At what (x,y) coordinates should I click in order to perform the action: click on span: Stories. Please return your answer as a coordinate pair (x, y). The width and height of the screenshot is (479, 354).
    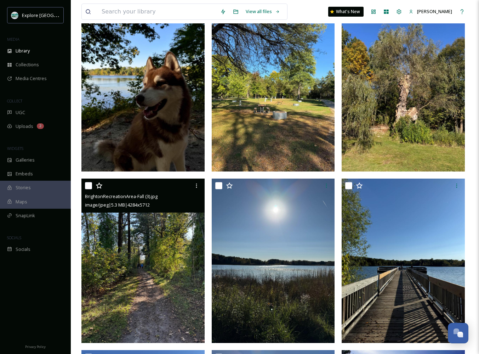
    Looking at the image, I should click on (23, 187).